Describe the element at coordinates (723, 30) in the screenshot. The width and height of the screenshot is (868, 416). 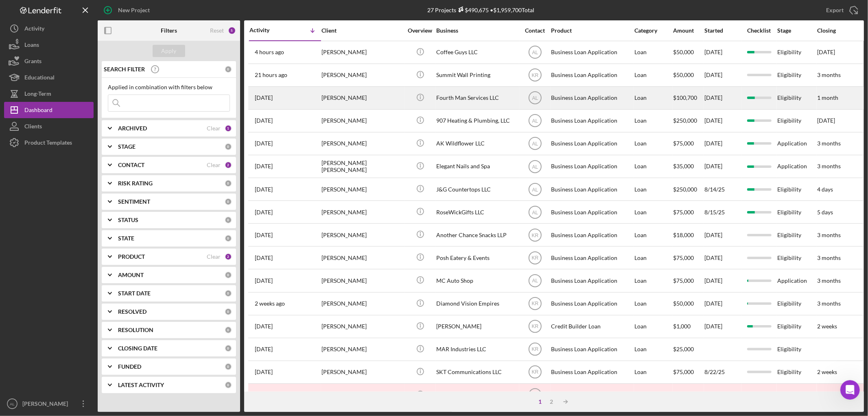
I see `div: Started` at that location.